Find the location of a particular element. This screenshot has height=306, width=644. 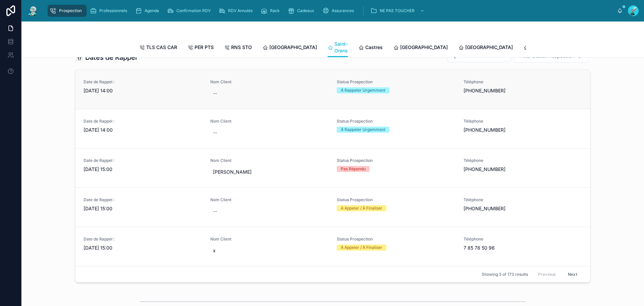

span: Professionnels is located at coordinates (113, 11).